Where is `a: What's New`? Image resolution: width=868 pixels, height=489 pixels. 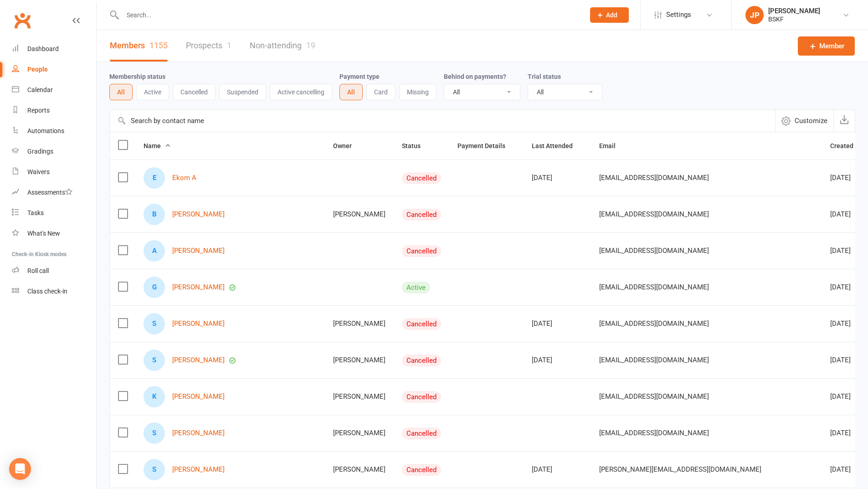
a: What's New is located at coordinates (54, 233).